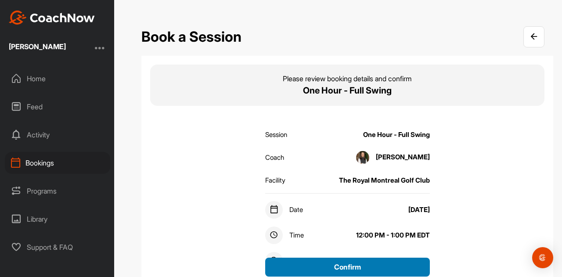 Image resolution: width=562 pixels, height=277 pixels. Describe the element at coordinates (348, 91) in the screenshot. I see `p: One Hour - Full Swing` at that location.